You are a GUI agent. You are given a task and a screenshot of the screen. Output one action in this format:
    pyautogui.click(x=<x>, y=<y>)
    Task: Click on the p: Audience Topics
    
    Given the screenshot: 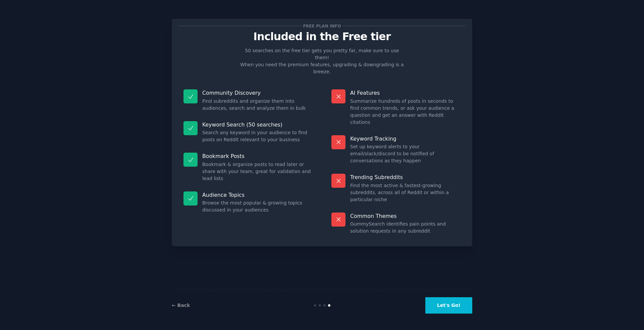 What is the action you would take?
    pyautogui.click(x=257, y=195)
    